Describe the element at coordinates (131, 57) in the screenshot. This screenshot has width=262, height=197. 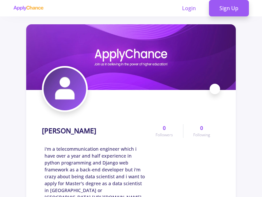
I see `img: Arash Mohtaramicover image` at that location.